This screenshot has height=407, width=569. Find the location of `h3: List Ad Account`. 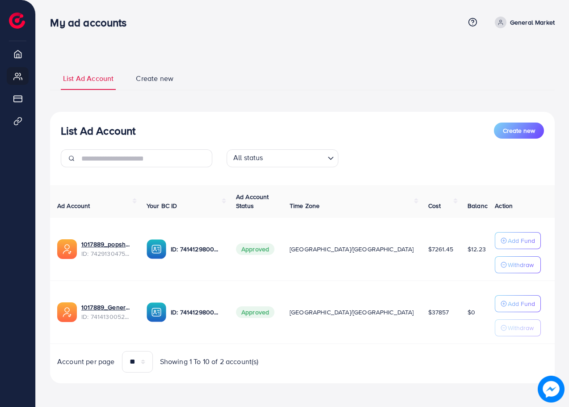

h3: List Ad Account is located at coordinates (98, 131).